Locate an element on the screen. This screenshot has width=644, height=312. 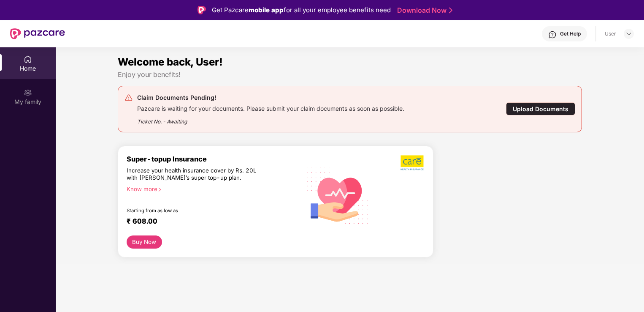
img: svg+xml;base64,PHN2ZyB4bWxucz0iaHR0cDovL3d3dy53My5vcmcvMjAwMC9zdmciIHhtbG5zOnhsaW5rPSJodHRwOi8vd3... is located at coordinates (338, 195).